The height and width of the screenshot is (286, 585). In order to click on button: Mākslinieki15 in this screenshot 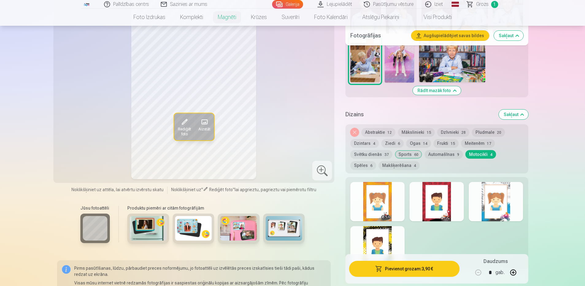, I will do `click(417, 132)`.